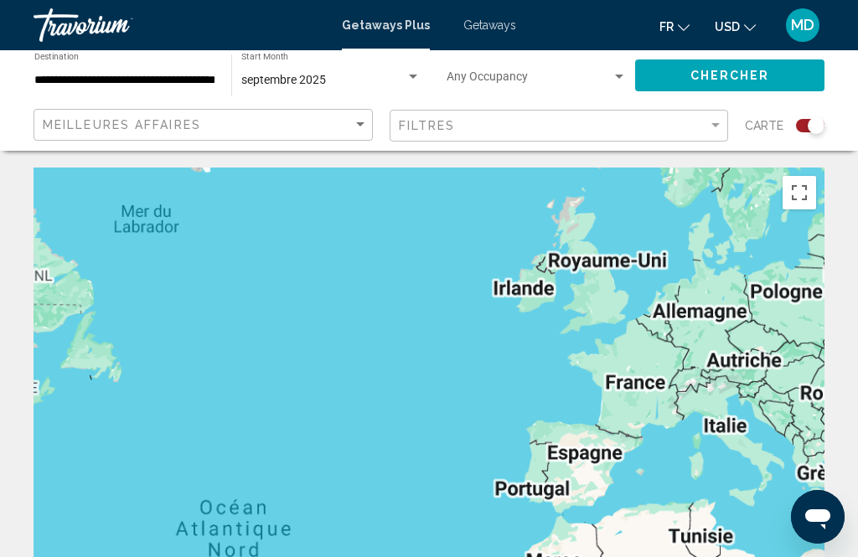 This screenshot has width=858, height=557. Describe the element at coordinates (674, 26) in the screenshot. I see `button: Change language` at that location.